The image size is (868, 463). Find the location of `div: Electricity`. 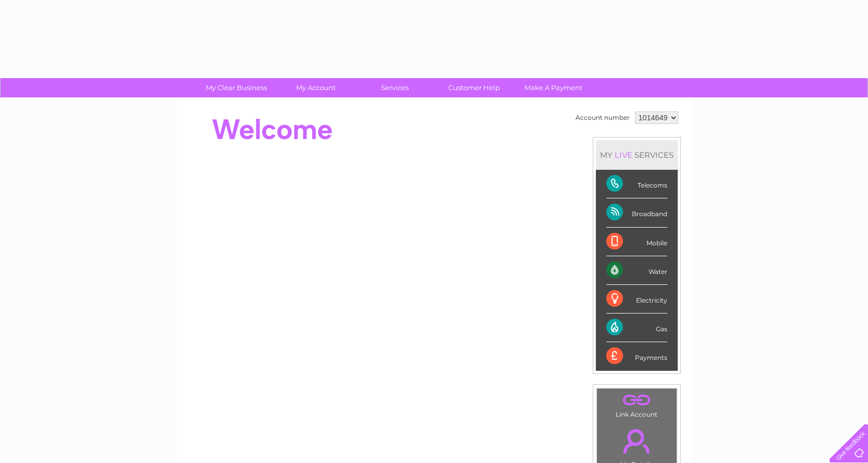

div: Electricity is located at coordinates (637, 299).